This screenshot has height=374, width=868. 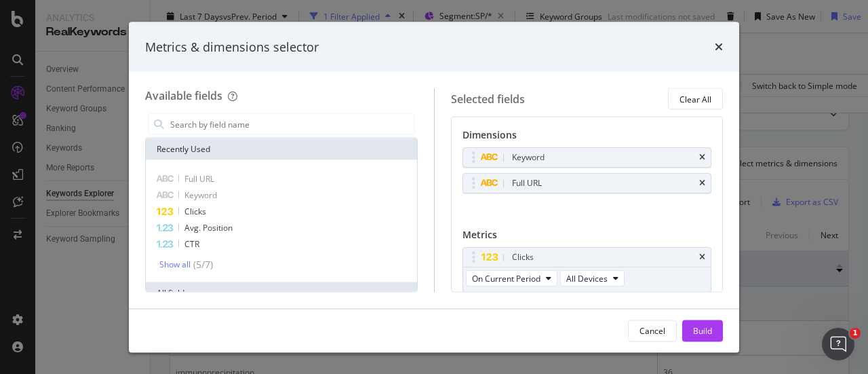 I want to click on span: CTR, so click(x=192, y=244).